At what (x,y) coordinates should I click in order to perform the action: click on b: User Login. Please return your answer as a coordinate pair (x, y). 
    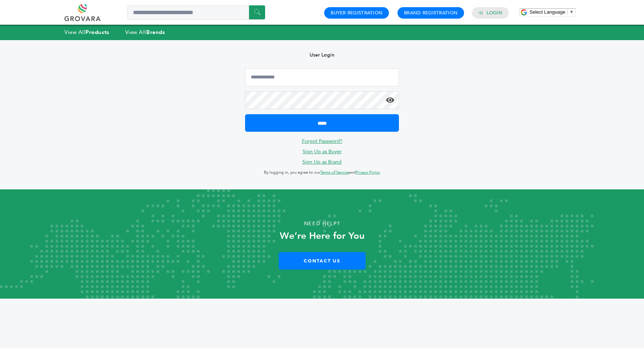
    Looking at the image, I should click on (322, 54).